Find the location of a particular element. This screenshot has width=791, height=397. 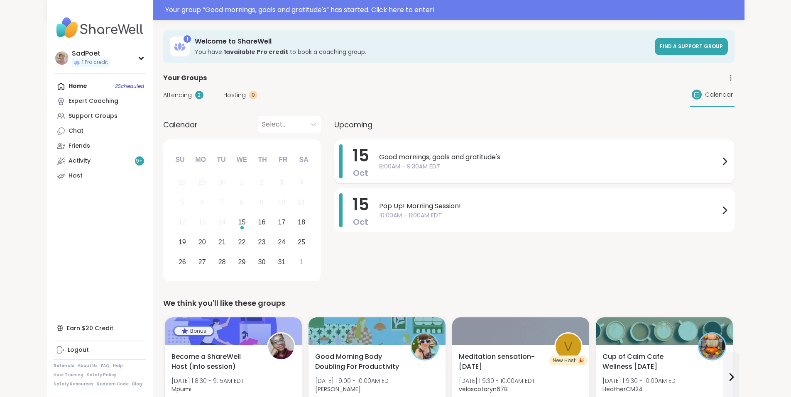

span: 15 is located at coordinates (361, 156).